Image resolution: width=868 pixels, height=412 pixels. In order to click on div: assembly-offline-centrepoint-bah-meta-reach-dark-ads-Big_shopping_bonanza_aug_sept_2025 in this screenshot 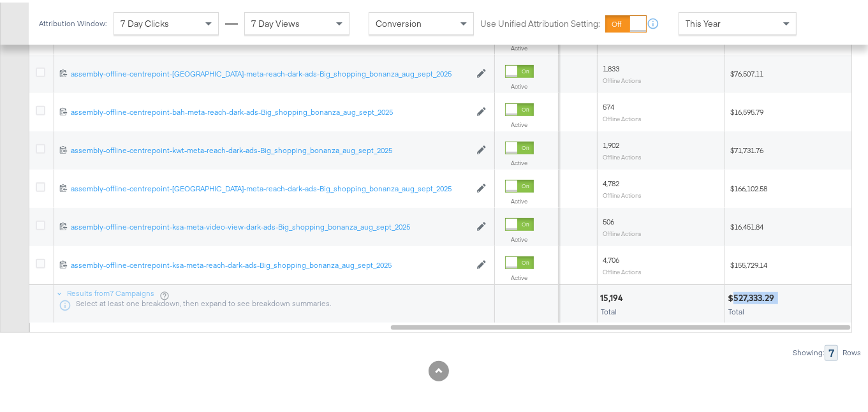, I will do `click(271, 110)`.